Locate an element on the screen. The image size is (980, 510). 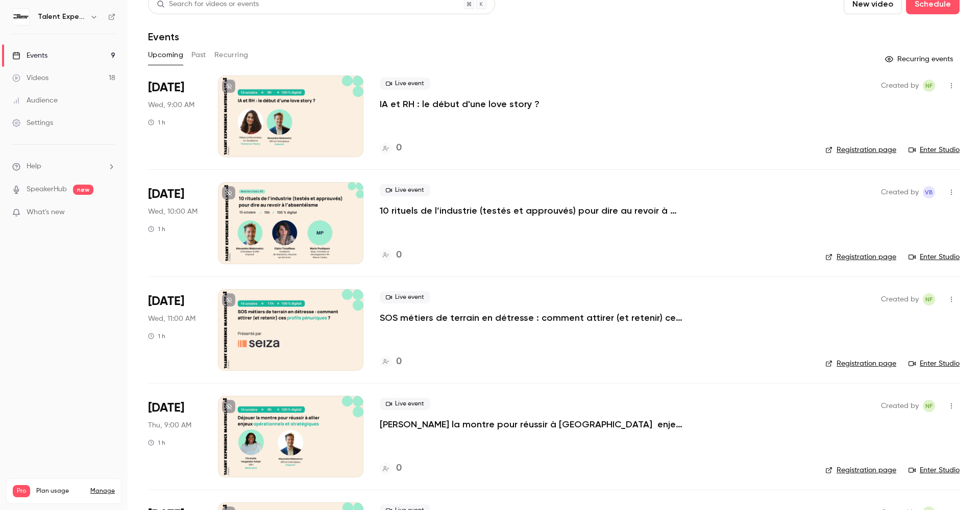
button: Recurring is located at coordinates (231, 55).